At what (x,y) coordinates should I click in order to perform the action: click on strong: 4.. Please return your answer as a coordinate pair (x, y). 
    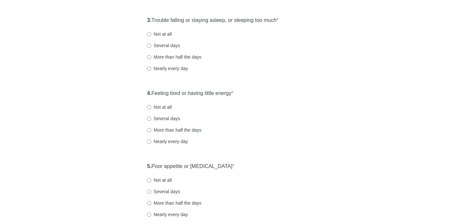
    Looking at the image, I should click on (149, 93).